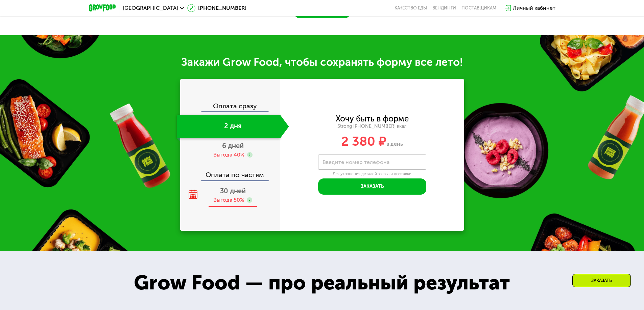 This screenshot has width=644, height=310. I want to click on span: 2 380 ₽, so click(364, 142).